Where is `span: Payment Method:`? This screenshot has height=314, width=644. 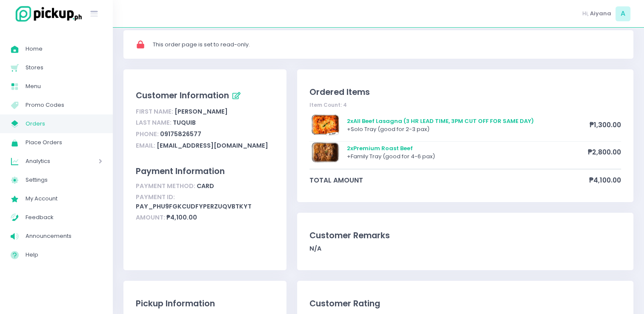 span: Payment Method: is located at coordinates (166, 186).